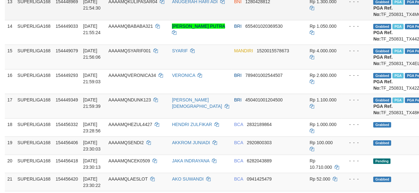 The width and height of the screenshot is (419, 193). I want to click on span: Rp 1.000.000, so click(323, 125).